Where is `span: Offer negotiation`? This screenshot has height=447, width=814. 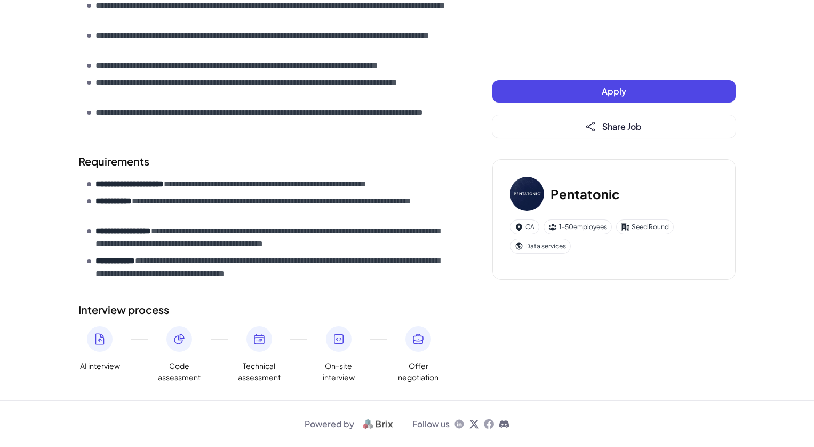 span: Offer negotiation is located at coordinates (418, 371).